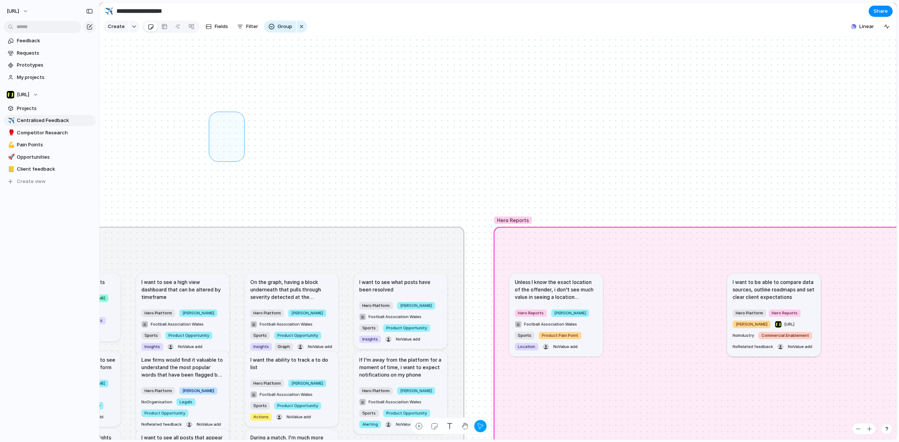 This screenshot has height=442, width=899. What do you see at coordinates (74, 364) in the screenshot?
I see `h1: If posts have images, i want to see these images within the platform` at bounding box center [74, 364].